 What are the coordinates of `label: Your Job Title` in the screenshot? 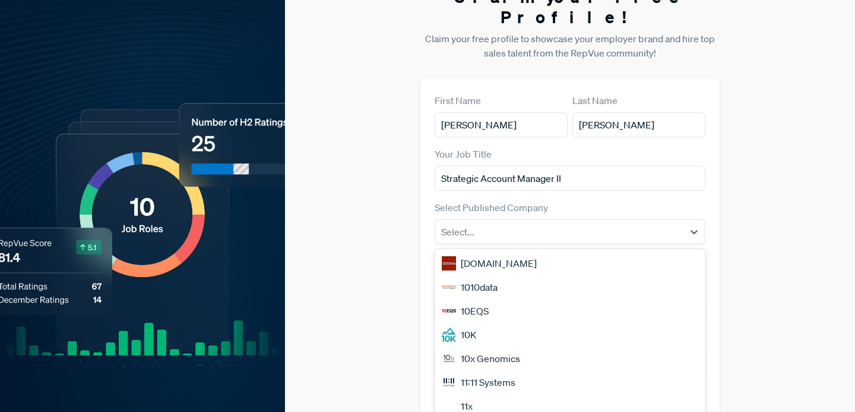 It's located at (463, 154).